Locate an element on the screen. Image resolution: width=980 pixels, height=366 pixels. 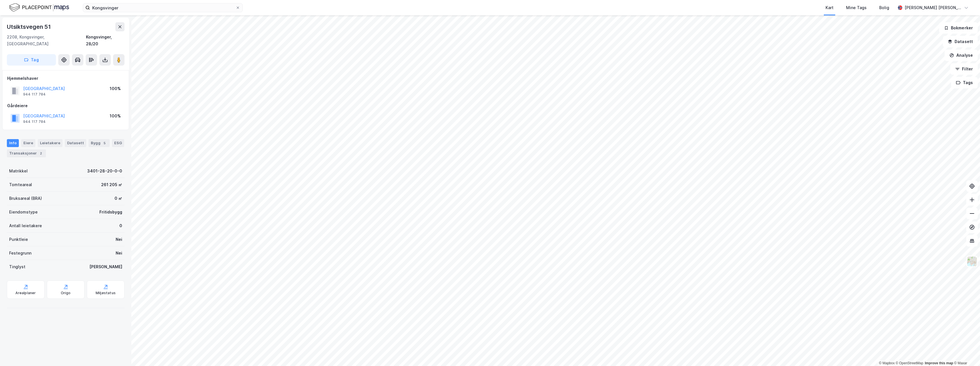
div: Mine Tags is located at coordinates (856, 7).